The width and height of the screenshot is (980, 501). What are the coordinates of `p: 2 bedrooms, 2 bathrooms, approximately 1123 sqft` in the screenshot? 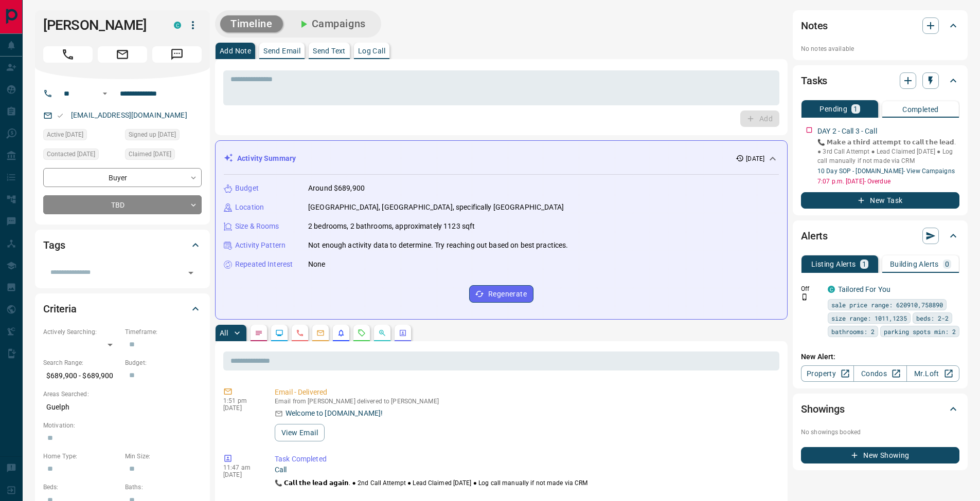 It's located at (392, 226).